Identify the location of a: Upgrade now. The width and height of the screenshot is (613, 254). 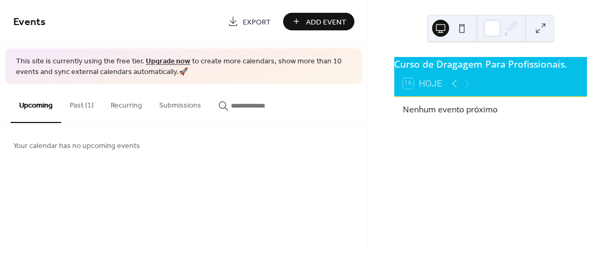
(168, 61).